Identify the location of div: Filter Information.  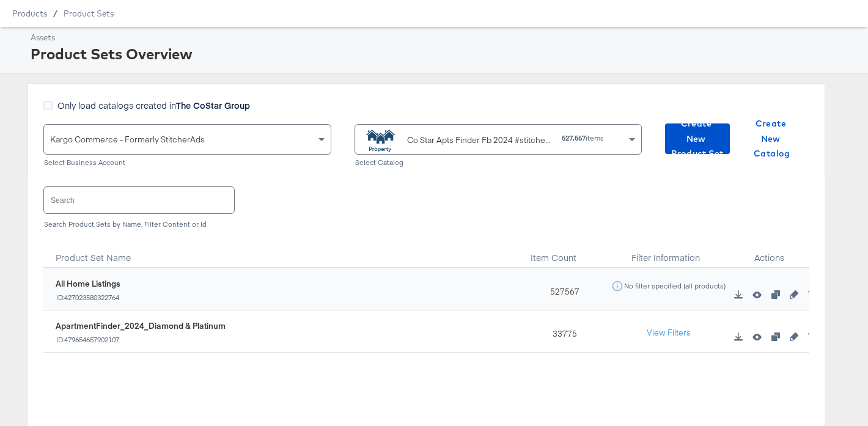
(666, 253).